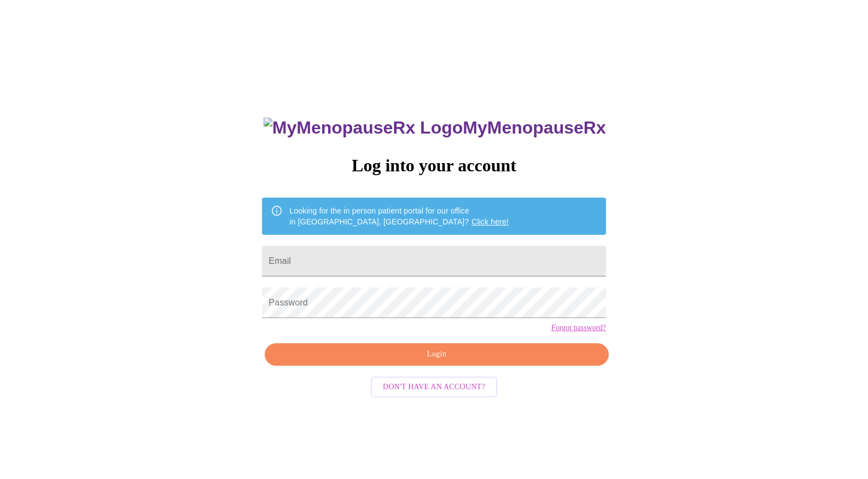  I want to click on h3: Log into your account, so click(434, 165).